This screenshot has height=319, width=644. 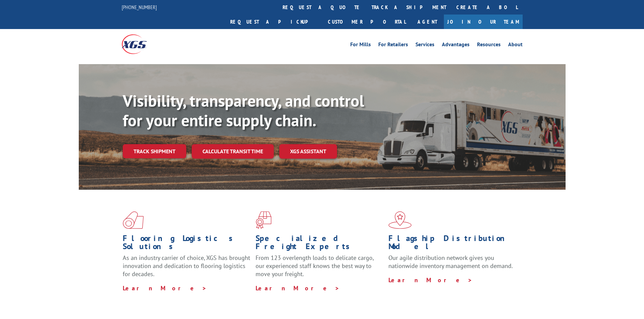 I want to click on span: As an industry carrier of choice, XGS has brought innovation and dedication to flooring logistics..., so click(x=186, y=266).